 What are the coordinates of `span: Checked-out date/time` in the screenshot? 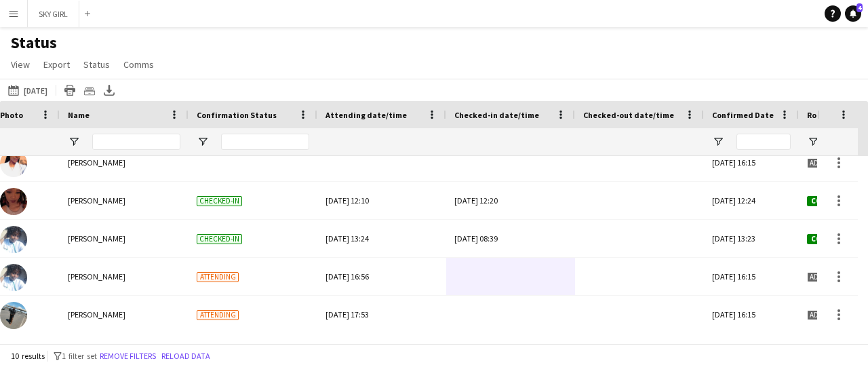 It's located at (628, 115).